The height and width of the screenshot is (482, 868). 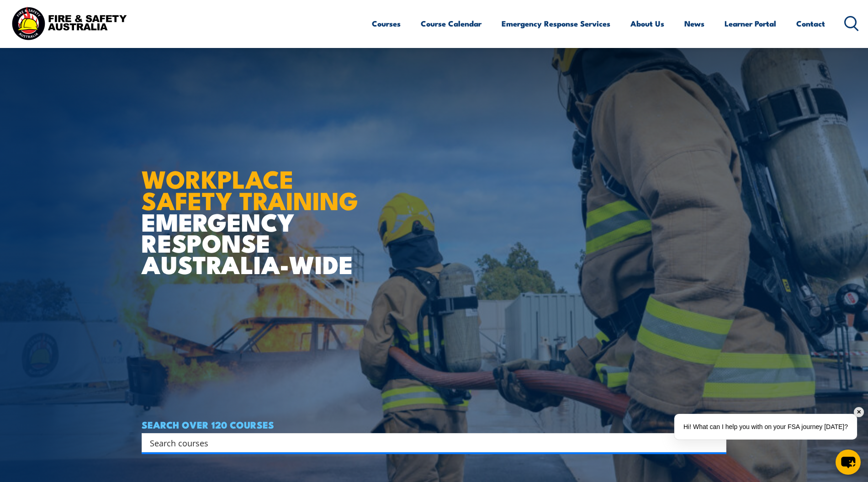 What do you see at coordinates (451, 23) in the screenshot?
I see `a: Course Calendar` at bounding box center [451, 23].